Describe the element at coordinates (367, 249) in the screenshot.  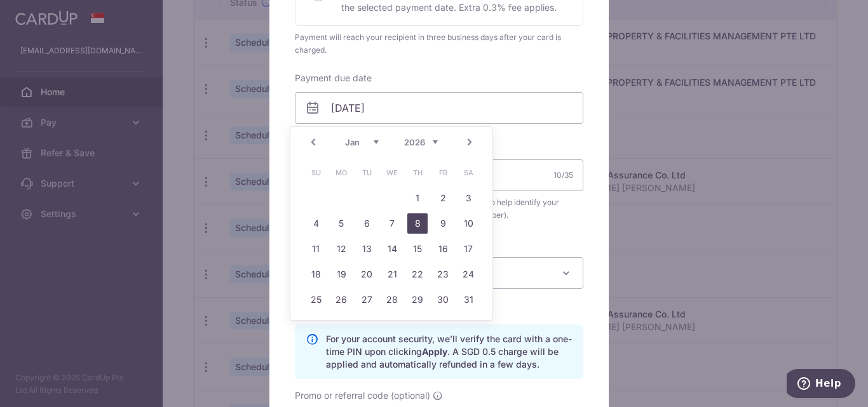
I see `a: 13` at that location.